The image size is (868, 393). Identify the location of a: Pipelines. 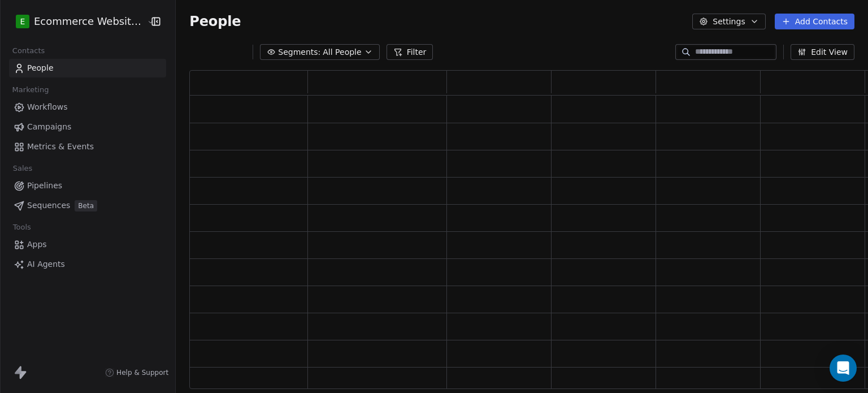
(88, 185).